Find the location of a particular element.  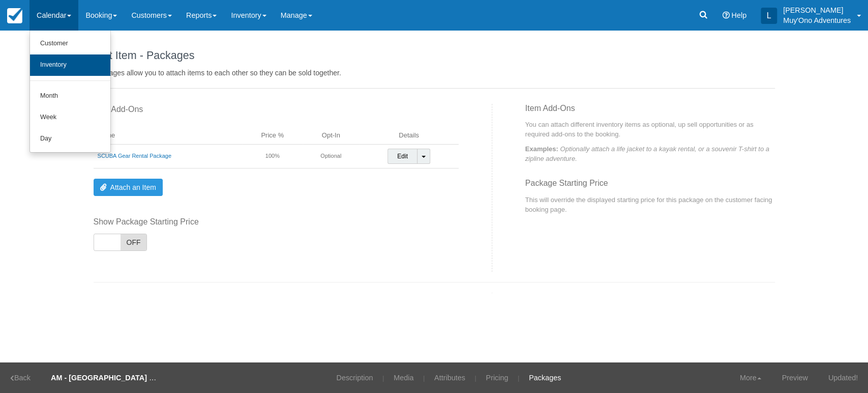

h3: Package Starting Price is located at coordinates (650, 187).